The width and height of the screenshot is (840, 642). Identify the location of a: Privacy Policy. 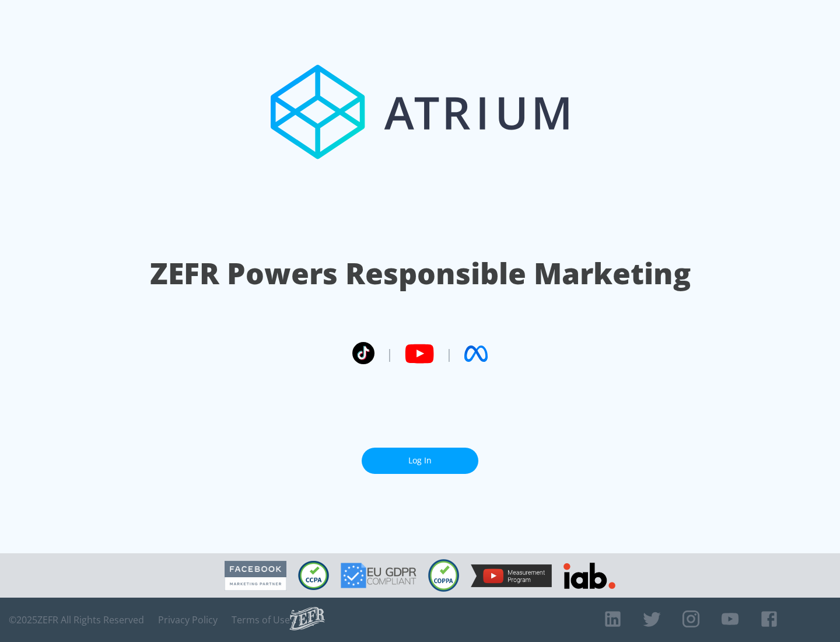
(188, 620).